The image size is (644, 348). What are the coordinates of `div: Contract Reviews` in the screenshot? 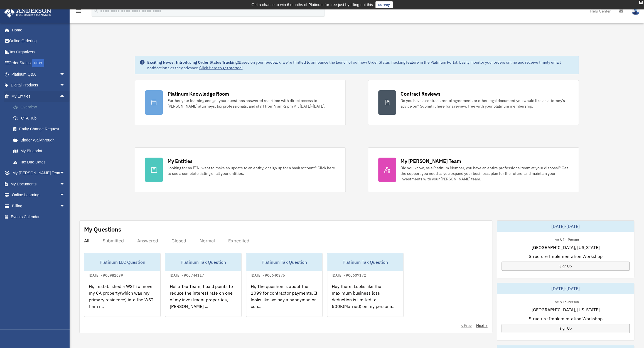 It's located at (420, 94).